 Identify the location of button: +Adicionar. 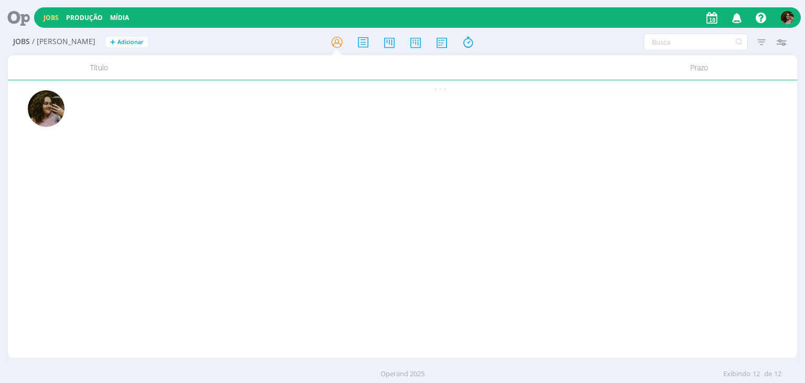
(127, 42).